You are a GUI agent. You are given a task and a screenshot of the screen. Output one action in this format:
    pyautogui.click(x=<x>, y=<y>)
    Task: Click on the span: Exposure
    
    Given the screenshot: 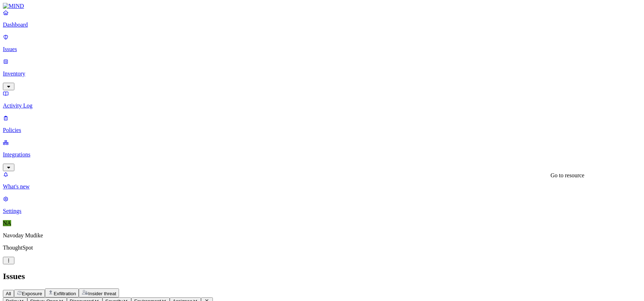 What is the action you would take?
    pyautogui.click(x=32, y=294)
    